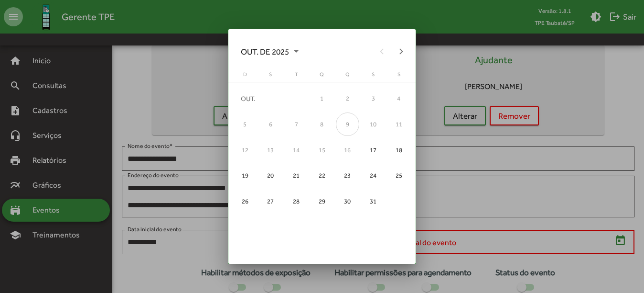 The width and height of the screenshot is (644, 293). What do you see at coordinates (296, 202) in the screenshot?
I see `td: 28 de outubro de 2025` at bounding box center [296, 202].